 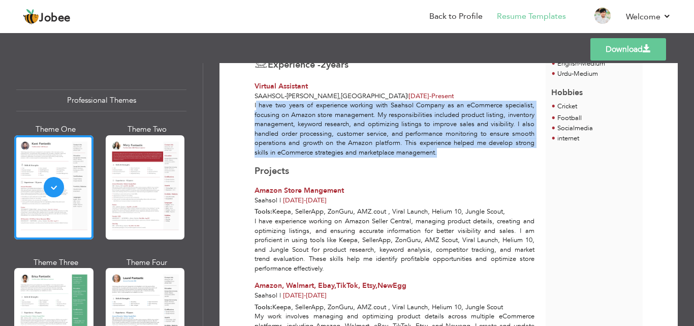 What do you see at coordinates (299, 190) in the screenshot?
I see `span: Amazon Store Mangement` at bounding box center [299, 190].